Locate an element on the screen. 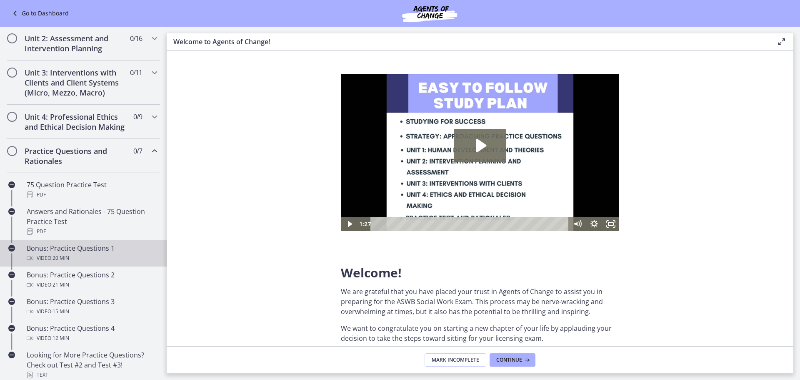  div: Bonus: Practice Questions 3 is located at coordinates (92, 306).